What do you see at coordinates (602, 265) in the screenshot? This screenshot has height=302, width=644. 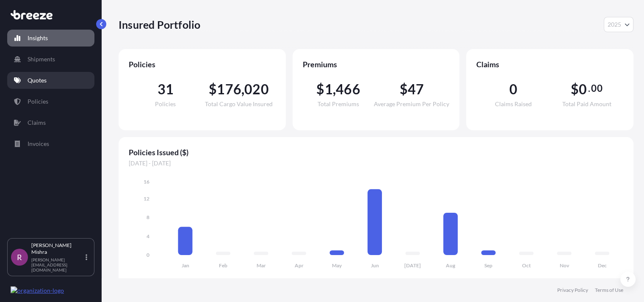 I see `tspan: Dec` at bounding box center [602, 265].